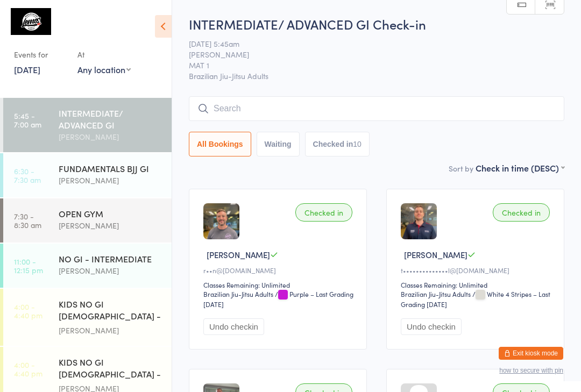  Describe the element at coordinates (220, 144) in the screenshot. I see `button: All Bookings` at that location.